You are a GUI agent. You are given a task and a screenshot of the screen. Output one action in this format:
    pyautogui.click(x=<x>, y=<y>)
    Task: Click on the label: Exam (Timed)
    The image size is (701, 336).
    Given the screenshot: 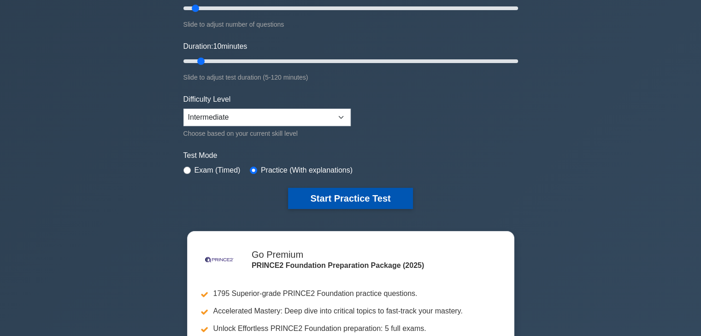 What is the action you would take?
    pyautogui.click(x=217, y=170)
    